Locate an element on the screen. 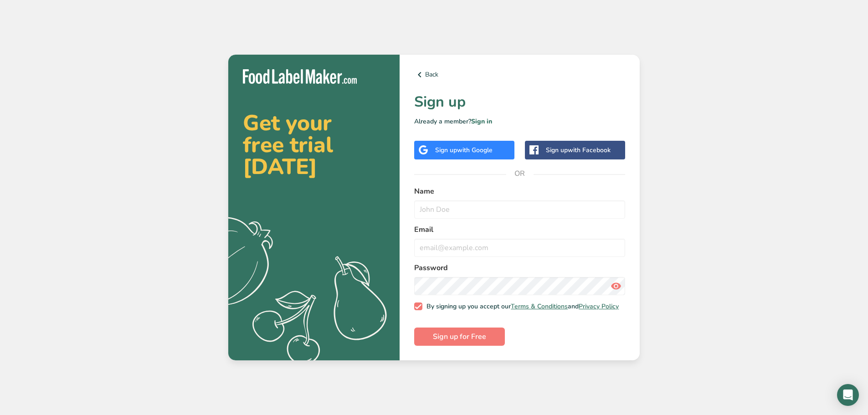 The height and width of the screenshot is (415, 868). button: Sign up for Free is located at coordinates (459, 337).